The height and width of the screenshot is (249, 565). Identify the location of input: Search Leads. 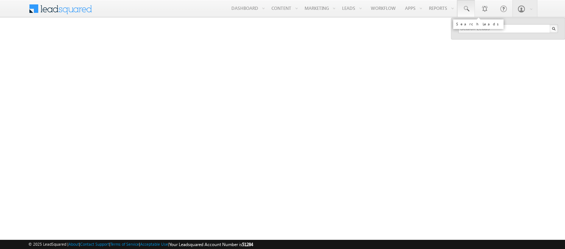
(508, 29).